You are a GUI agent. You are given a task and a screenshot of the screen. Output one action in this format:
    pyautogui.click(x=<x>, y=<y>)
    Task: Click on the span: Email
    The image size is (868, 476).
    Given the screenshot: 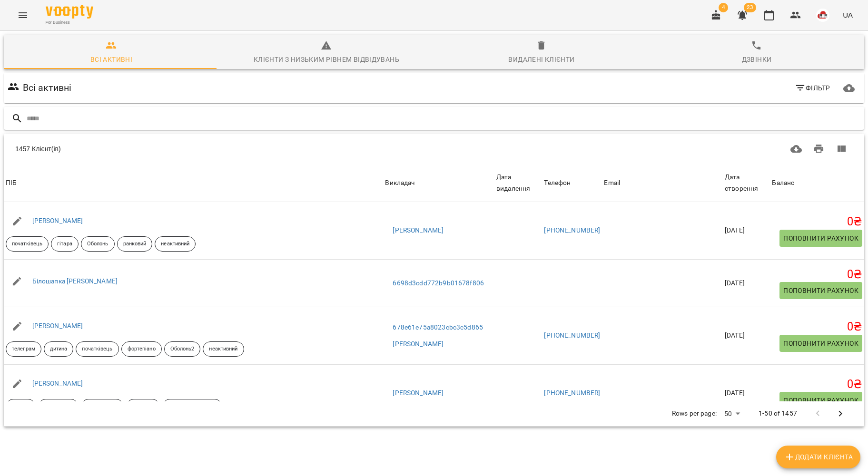 What is the action you would take?
    pyautogui.click(x=663, y=183)
    